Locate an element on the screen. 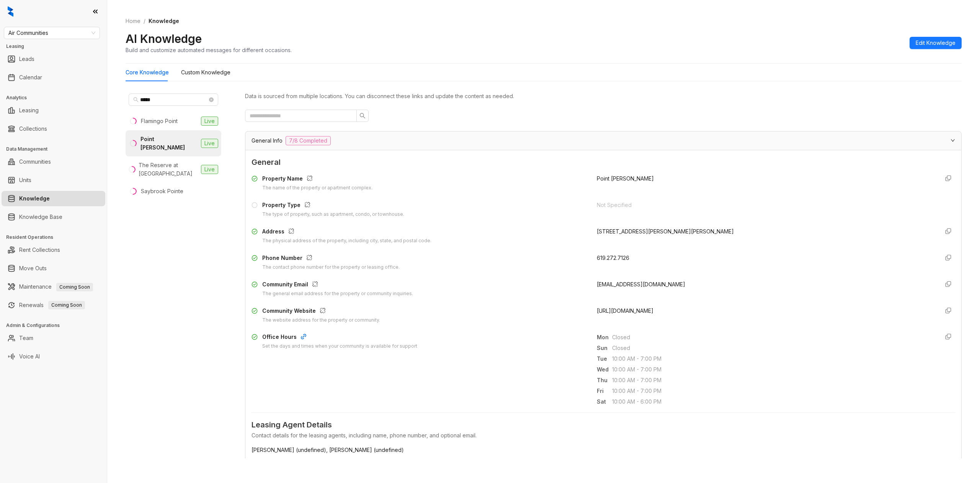  li: Units is located at coordinates (53, 180).